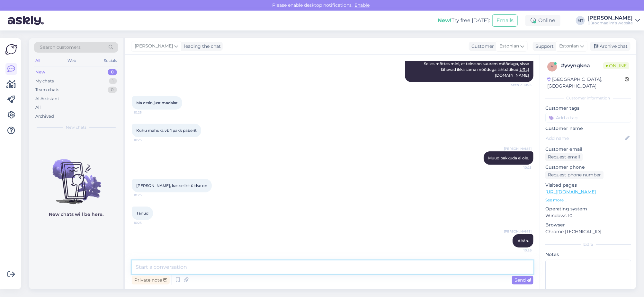  I want to click on span: Tänud, so click(143, 213).